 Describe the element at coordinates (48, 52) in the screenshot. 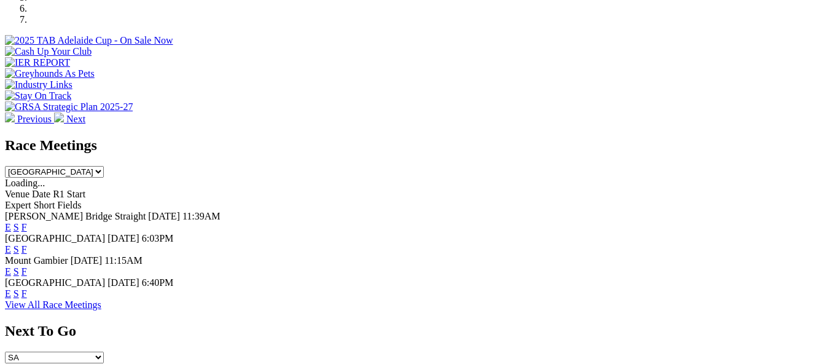

I see `img: Cash Up Your Club` at that location.